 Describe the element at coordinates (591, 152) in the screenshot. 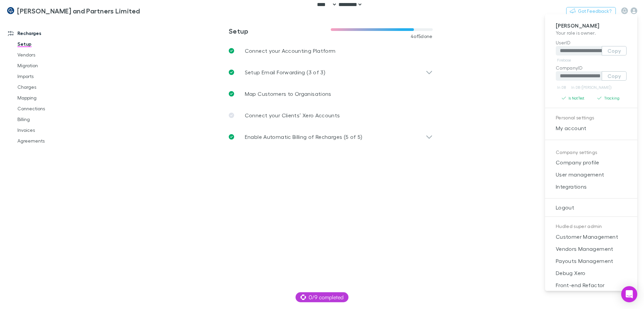

I see `p: Company settings` at that location.